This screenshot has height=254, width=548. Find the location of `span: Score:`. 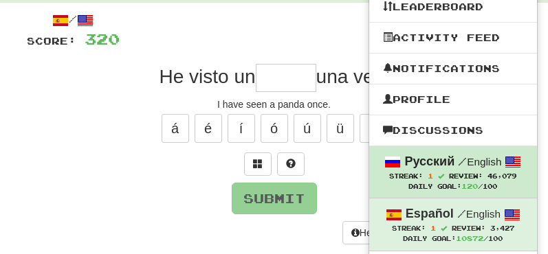

span: Score: is located at coordinates (52, 41).